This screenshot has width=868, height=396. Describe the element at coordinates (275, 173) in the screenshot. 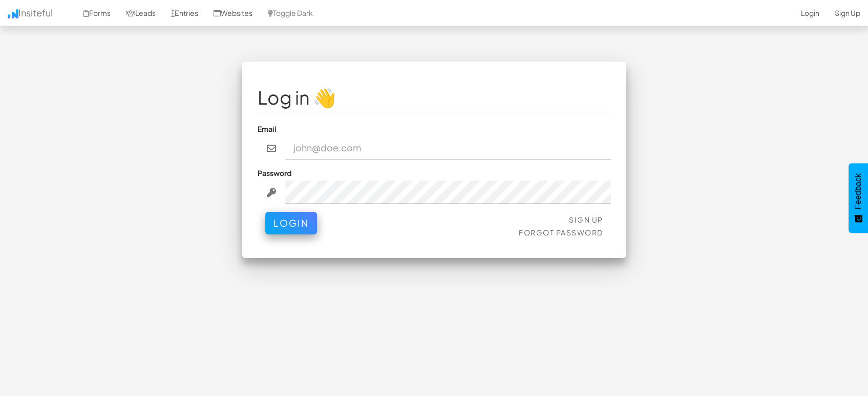

I see `label: Password` at that location.